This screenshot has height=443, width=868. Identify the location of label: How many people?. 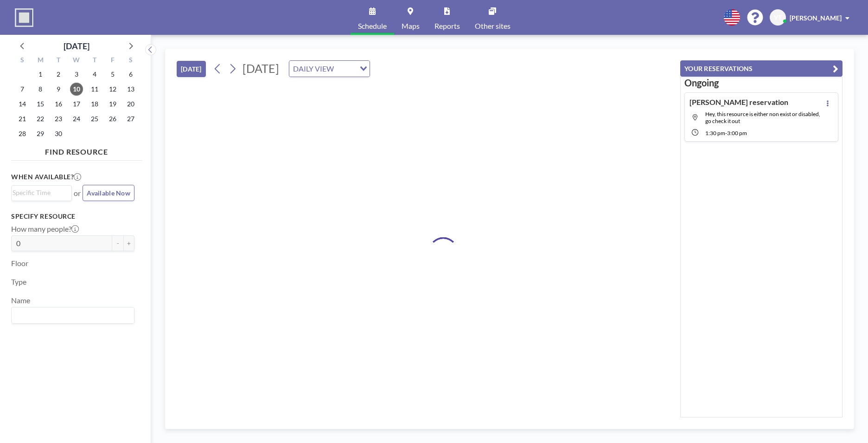
(45, 229).